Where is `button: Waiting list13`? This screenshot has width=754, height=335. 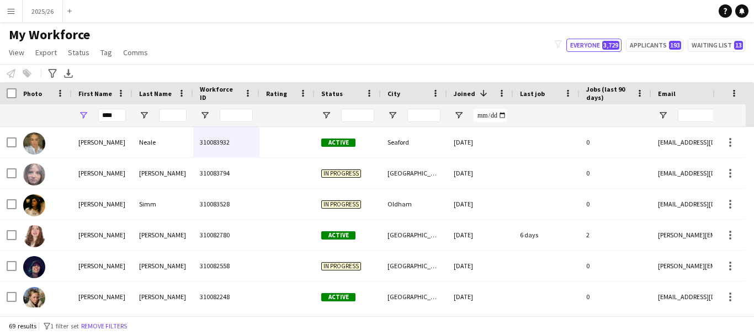
button: Waiting list13 is located at coordinates (716, 45).